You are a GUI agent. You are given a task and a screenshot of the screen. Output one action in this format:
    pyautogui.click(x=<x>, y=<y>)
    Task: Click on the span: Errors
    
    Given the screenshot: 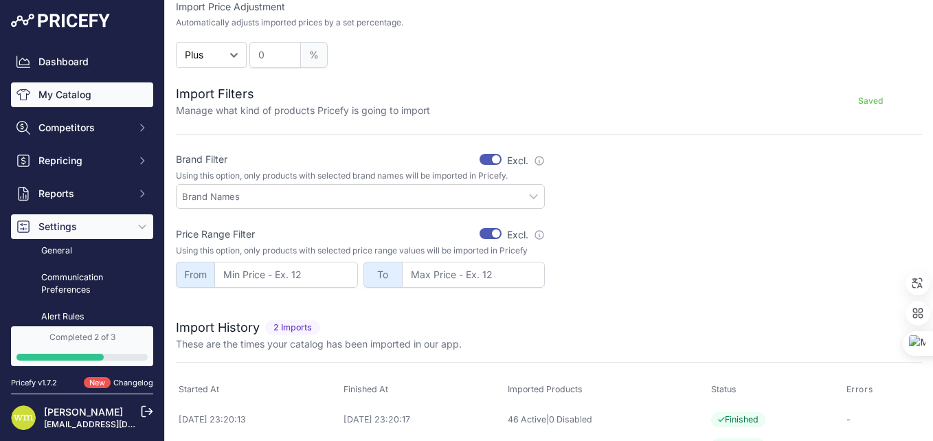 What is the action you would take?
    pyautogui.click(x=860, y=390)
    